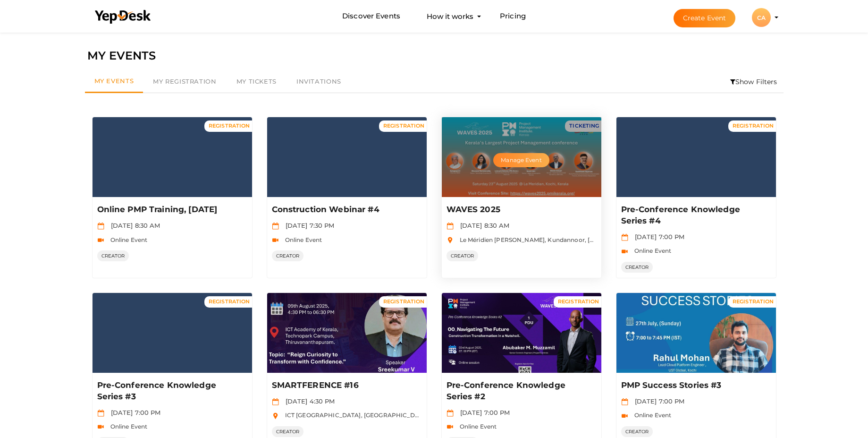 This screenshot has height=438, width=868. I want to click on button: CA, so click(762, 18).